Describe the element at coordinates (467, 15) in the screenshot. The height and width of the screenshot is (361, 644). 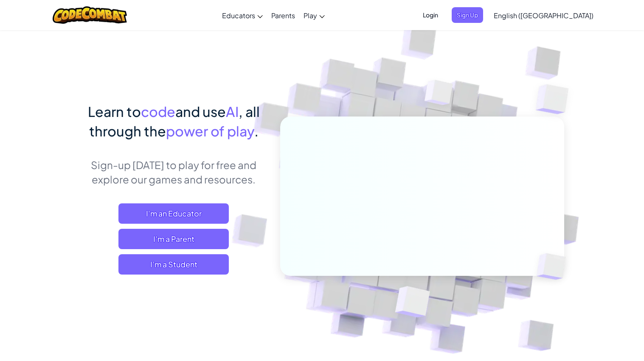
I see `button: Sign Up` at that location.